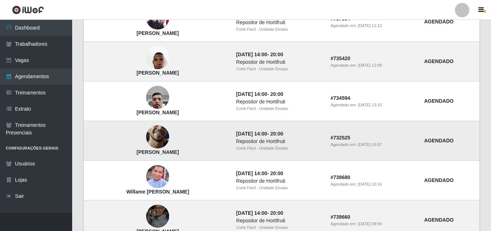 The width and height of the screenshot is (491, 231). What do you see at coordinates (340, 58) in the screenshot?
I see `strong: # 735420` at bounding box center [340, 58].